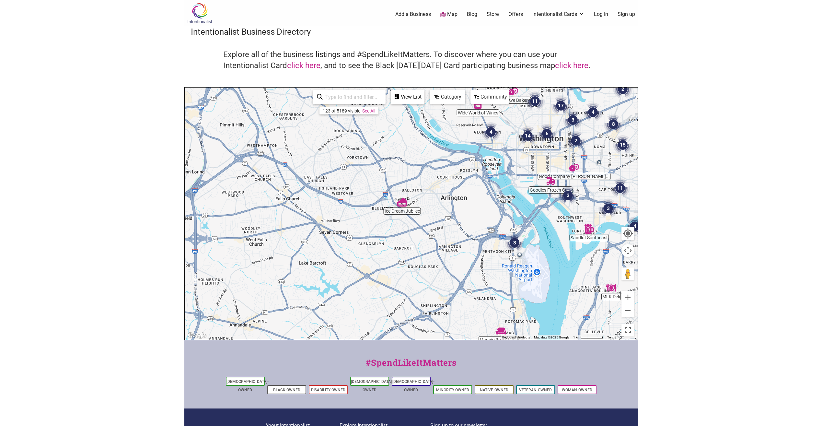 Image resolution: width=822 pixels, height=426 pixels. What do you see at coordinates (413, 14) in the screenshot?
I see `a: Add a Business` at bounding box center [413, 14].